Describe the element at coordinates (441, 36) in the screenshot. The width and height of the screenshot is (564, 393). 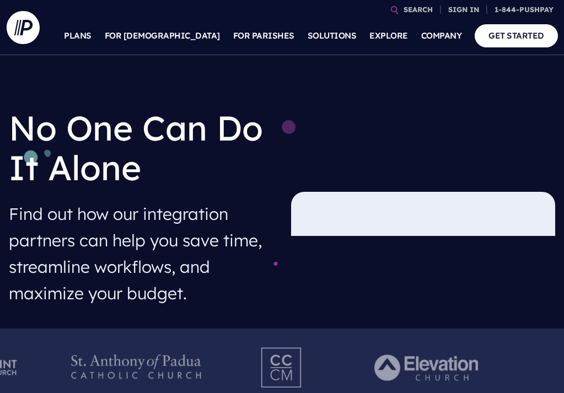
I see `a: COMPANY` at that location.